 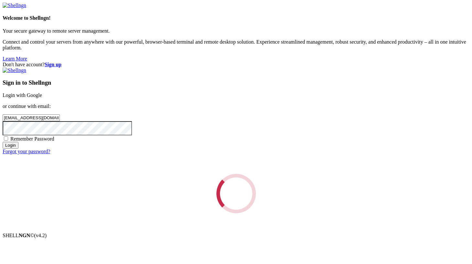 I want to click on p: or continue with email:, so click(x=236, y=106).